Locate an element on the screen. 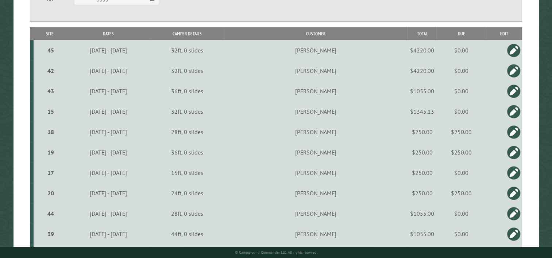  div: 17 is located at coordinates (51, 173).